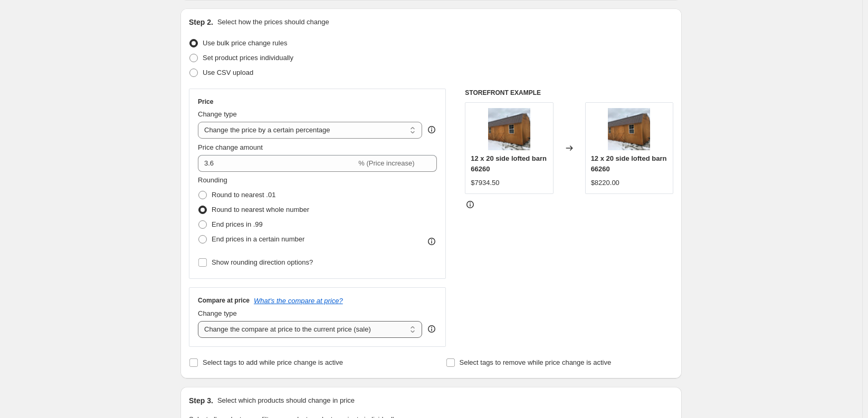 The width and height of the screenshot is (868, 418). What do you see at coordinates (205, 102) in the screenshot?
I see `h3: Price` at bounding box center [205, 102].